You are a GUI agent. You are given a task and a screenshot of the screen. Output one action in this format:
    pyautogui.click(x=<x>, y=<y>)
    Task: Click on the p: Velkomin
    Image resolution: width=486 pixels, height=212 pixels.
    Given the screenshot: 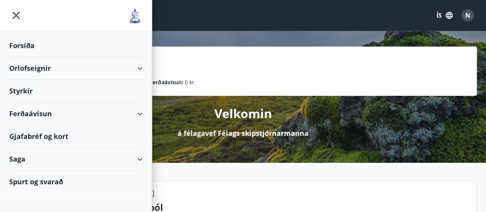 What is the action you would take?
    pyautogui.click(x=243, y=113)
    